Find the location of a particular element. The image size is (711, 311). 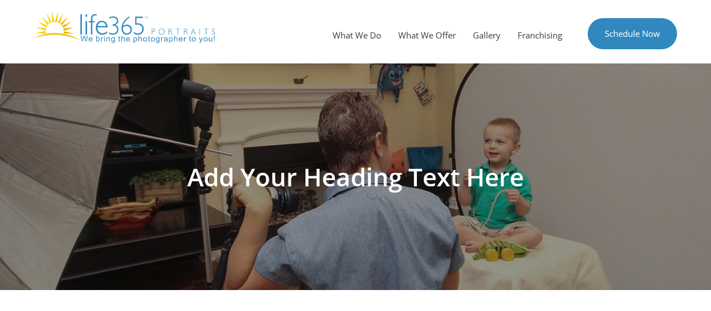

a: Schedule Now is located at coordinates (632, 33).